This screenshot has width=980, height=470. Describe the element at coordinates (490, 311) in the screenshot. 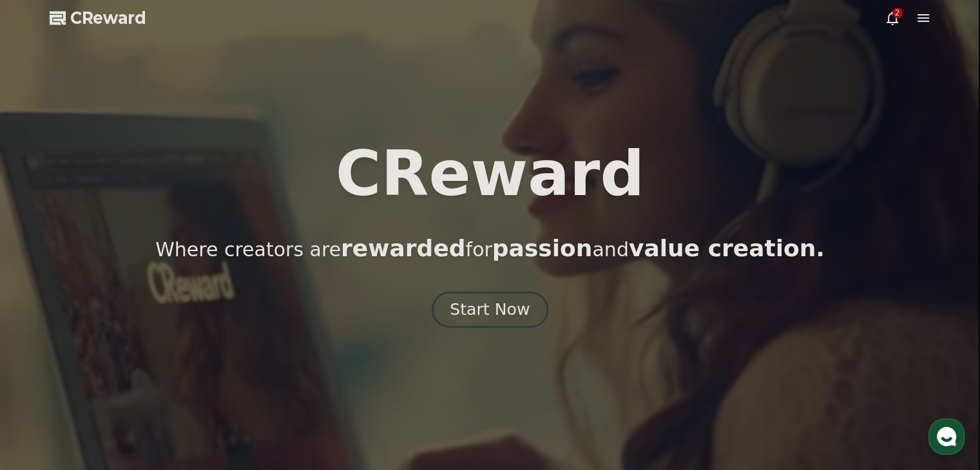

I see `a: Start Now` at that location.